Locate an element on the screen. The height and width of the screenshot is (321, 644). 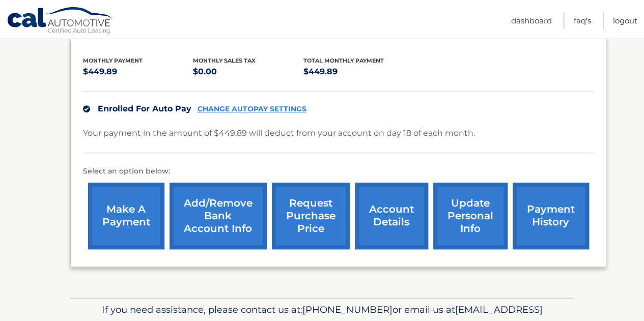
a: Cal Automotive is located at coordinates (60, 21).